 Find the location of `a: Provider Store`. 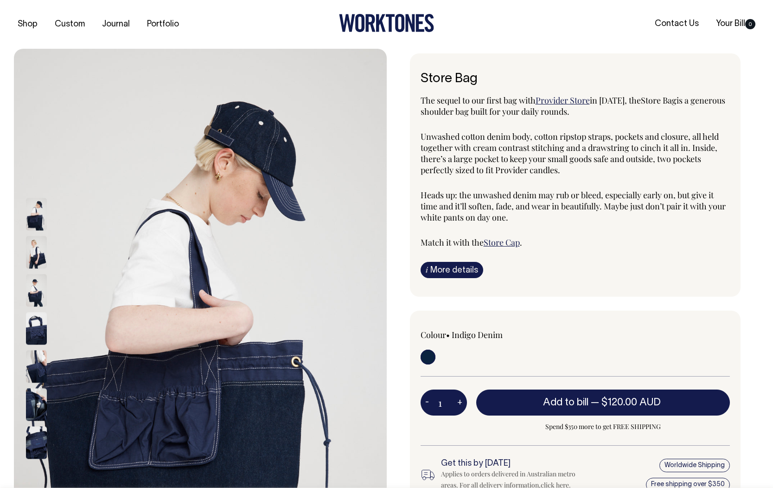

a: Provider Store is located at coordinates (563, 100).